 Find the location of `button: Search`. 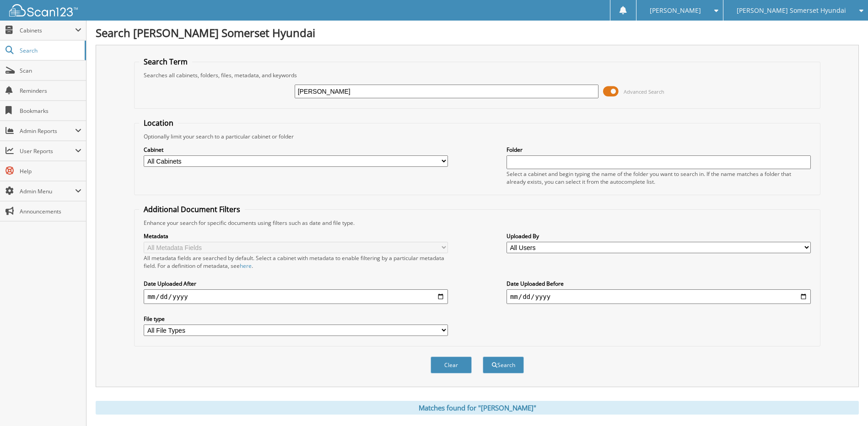

button: Search is located at coordinates (503, 365).